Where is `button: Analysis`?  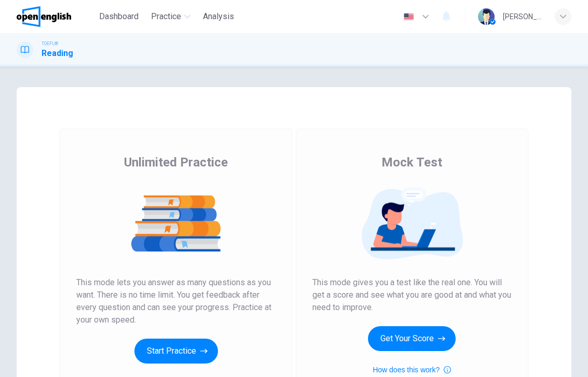 button: Analysis is located at coordinates (219, 17).